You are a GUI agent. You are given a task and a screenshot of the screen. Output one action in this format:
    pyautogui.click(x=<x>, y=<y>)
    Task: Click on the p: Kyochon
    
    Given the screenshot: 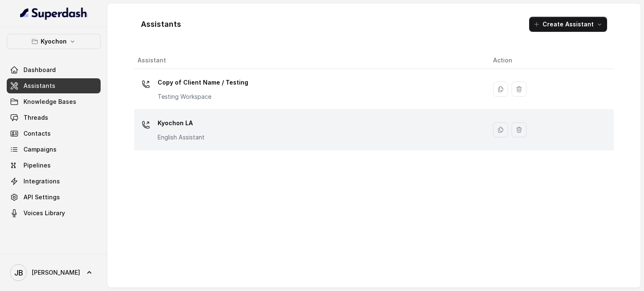 What is the action you would take?
    pyautogui.click(x=54, y=42)
    